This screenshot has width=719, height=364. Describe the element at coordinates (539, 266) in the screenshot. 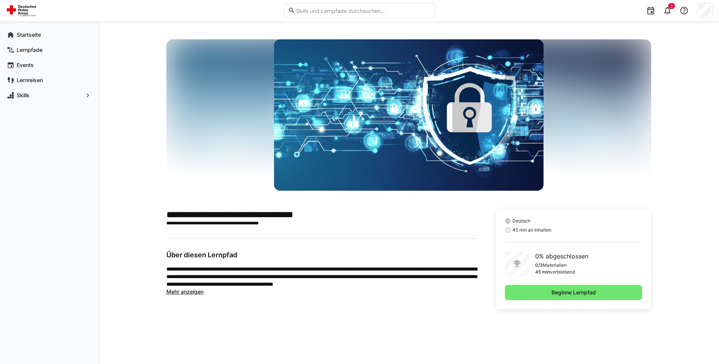

I see `p: 0/3` at that location.